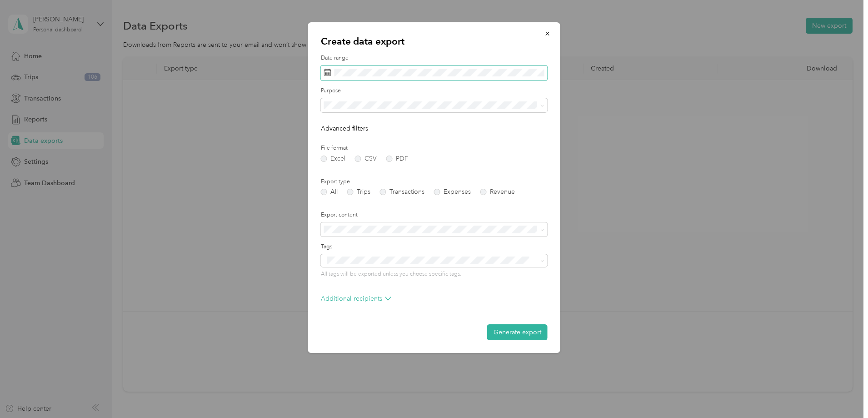  I want to click on label: Revenue, so click(497, 192).